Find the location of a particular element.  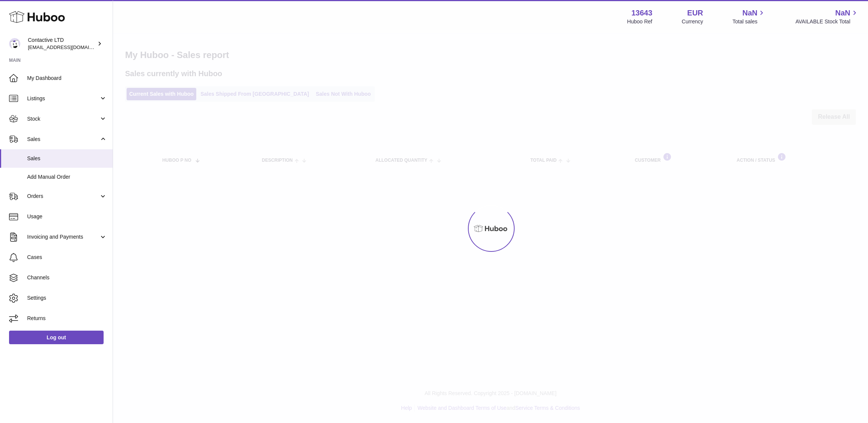

span: Total sales is located at coordinates (749, 22).